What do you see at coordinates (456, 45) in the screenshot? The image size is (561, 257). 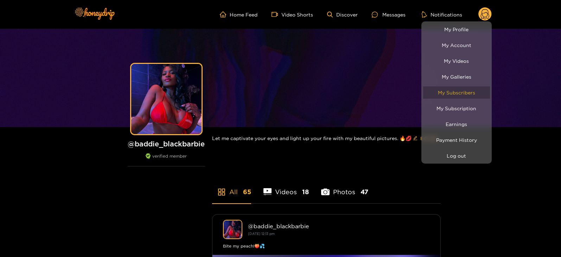 I see `a: My Account` at bounding box center [456, 45].